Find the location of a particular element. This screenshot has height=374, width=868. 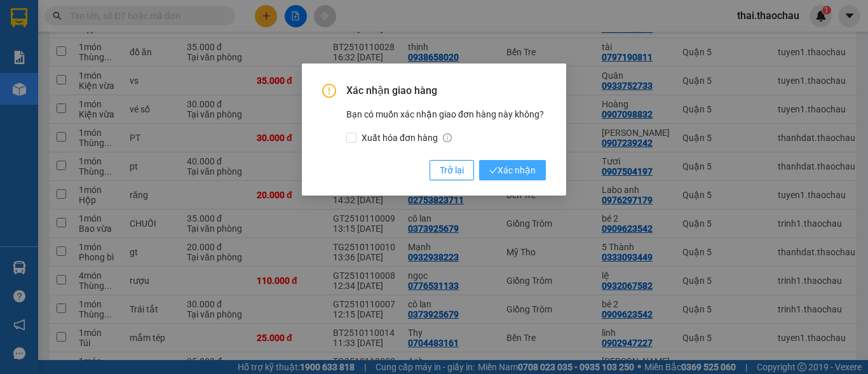

span: info-circle is located at coordinates (447, 138).